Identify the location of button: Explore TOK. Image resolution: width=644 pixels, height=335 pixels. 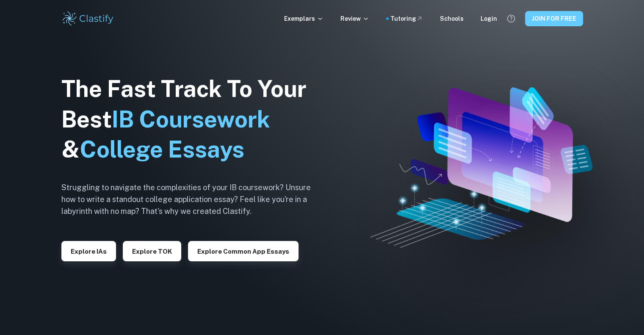
(152, 252).